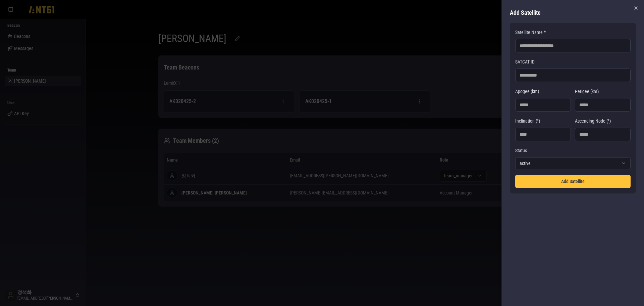 The width and height of the screenshot is (644, 306). What do you see at coordinates (521, 151) in the screenshot?
I see `label: Status` at bounding box center [521, 151].